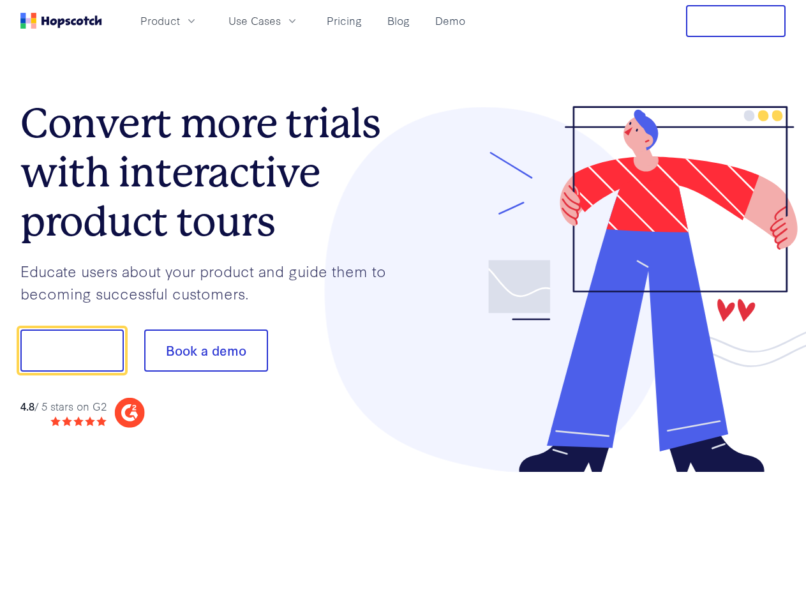 The width and height of the screenshot is (806, 613). I want to click on a: Home, so click(61, 20).